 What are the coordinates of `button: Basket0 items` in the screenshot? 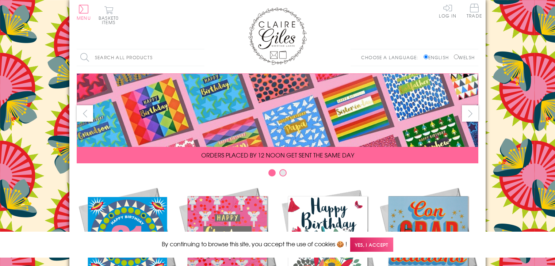 It's located at (109, 15).